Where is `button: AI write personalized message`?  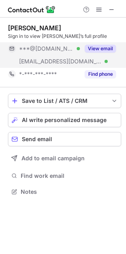
button: AI write personalized message is located at coordinates (65, 120).